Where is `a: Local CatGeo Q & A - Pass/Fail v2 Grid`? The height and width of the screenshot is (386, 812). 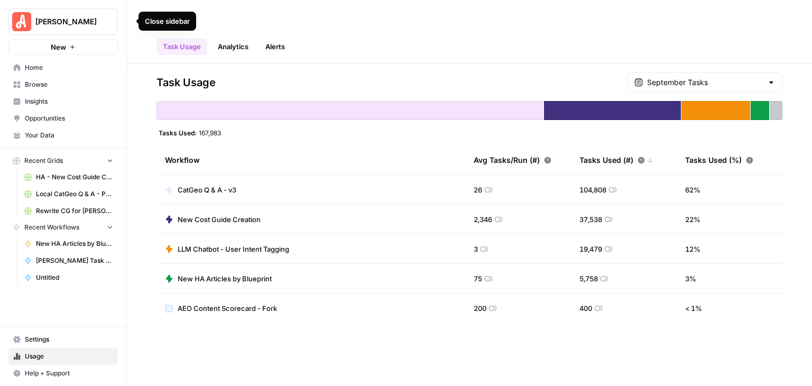
a: Local CatGeo Q & A - Pass/Fail v2 Grid is located at coordinates (69, 194).